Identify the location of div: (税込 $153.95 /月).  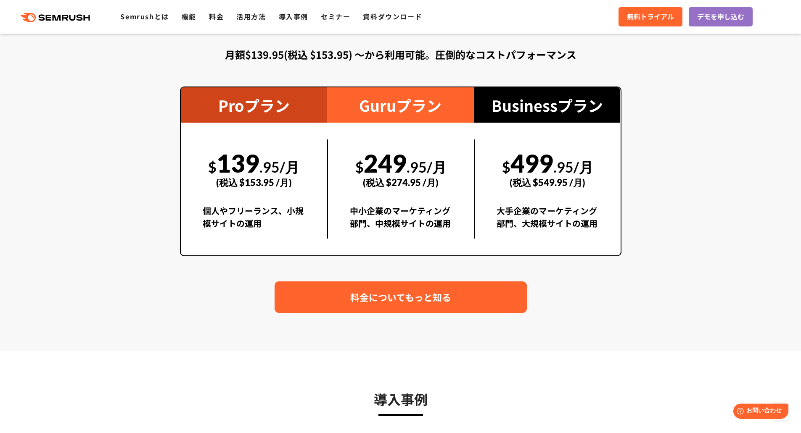
(254, 182).